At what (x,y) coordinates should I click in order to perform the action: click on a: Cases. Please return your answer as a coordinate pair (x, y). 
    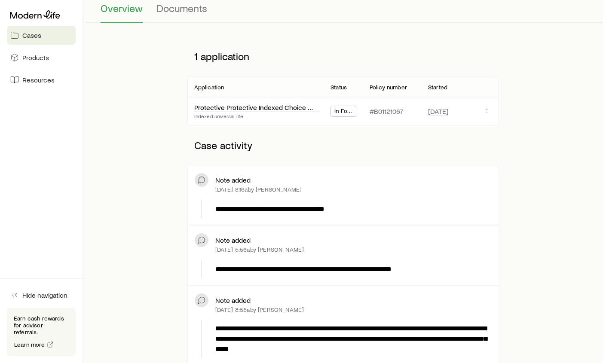
    Looking at the image, I should click on (41, 35).